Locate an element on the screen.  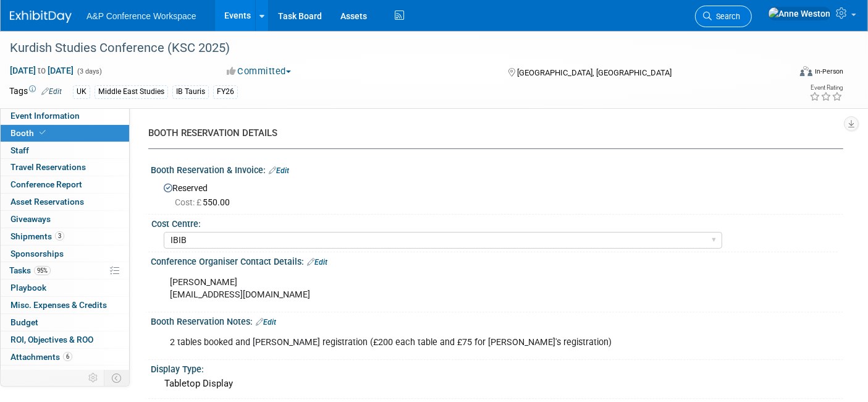
i: Booth reservation complete is located at coordinates (43, 132).